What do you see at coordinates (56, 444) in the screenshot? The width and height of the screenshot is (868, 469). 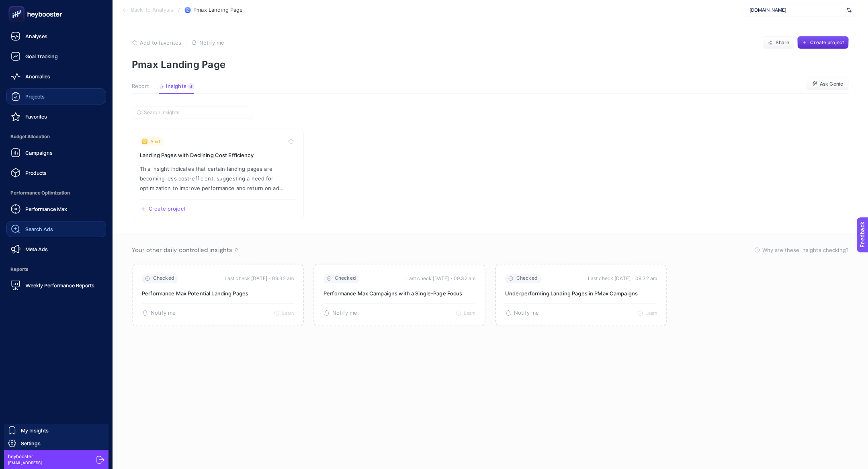 I see `a: Settings` at bounding box center [56, 444].